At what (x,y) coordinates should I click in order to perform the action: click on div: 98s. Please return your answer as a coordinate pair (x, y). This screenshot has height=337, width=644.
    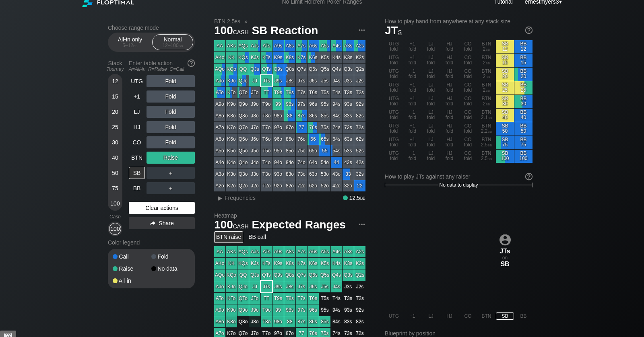
    Looking at the image, I should click on (290, 104).